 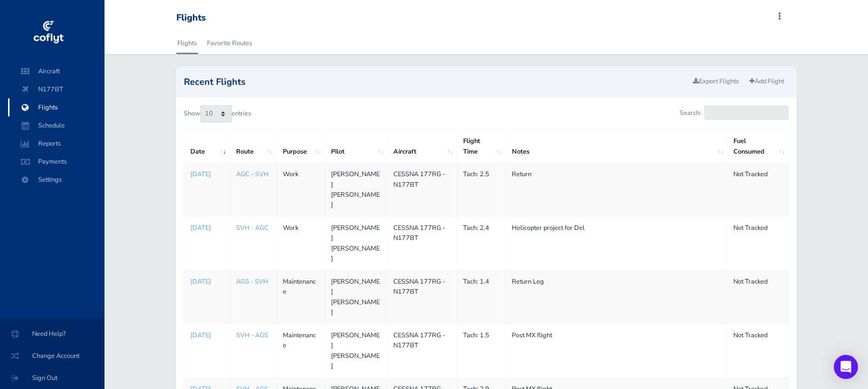 I want to click on span: Settings, so click(x=56, y=180).